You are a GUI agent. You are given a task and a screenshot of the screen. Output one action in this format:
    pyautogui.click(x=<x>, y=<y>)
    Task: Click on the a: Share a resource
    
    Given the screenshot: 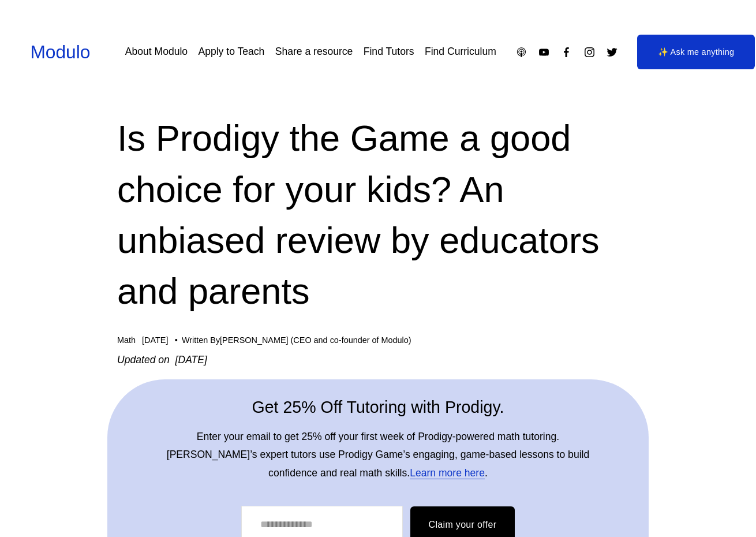 What is the action you would take?
    pyautogui.click(x=314, y=52)
    